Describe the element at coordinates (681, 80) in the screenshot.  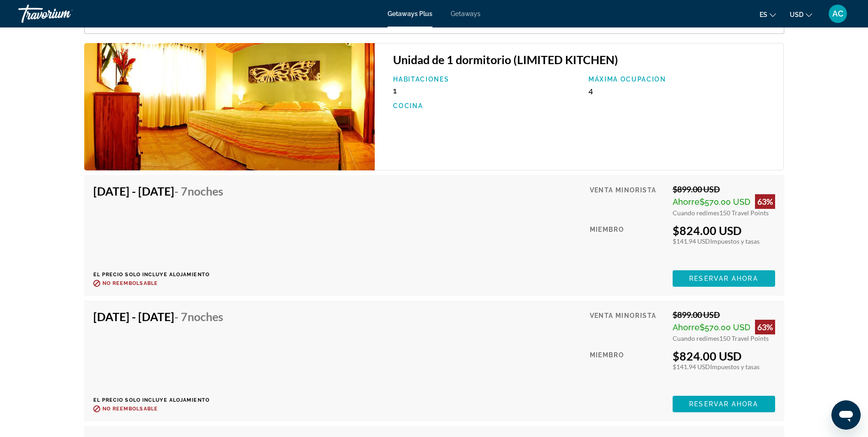
I see `p: Máxima ocupacion` at that location.